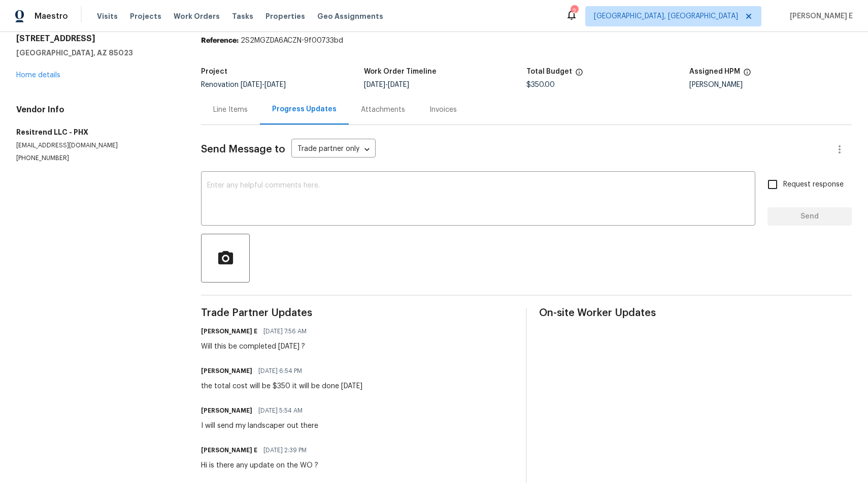 The height and width of the screenshot is (499, 868). I want to click on span: The total cost of line items that have been proposed by Opendoor. This sum includes line items th..., so click(579, 74).